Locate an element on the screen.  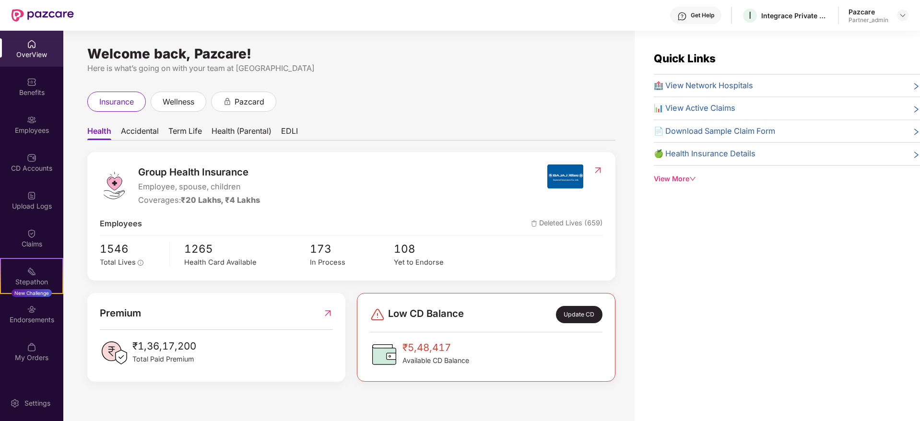
div: In Process is located at coordinates (352, 262).